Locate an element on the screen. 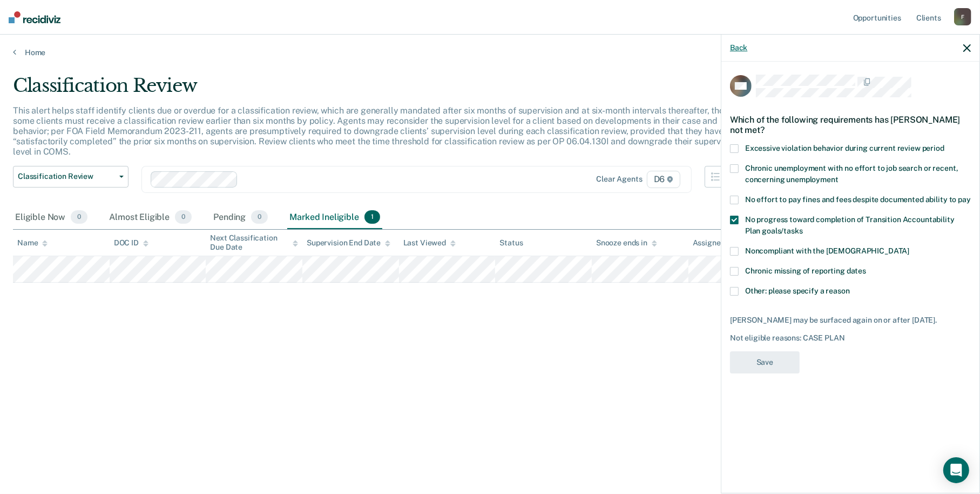 The image size is (980, 494). div: DOC ID is located at coordinates (131, 242).